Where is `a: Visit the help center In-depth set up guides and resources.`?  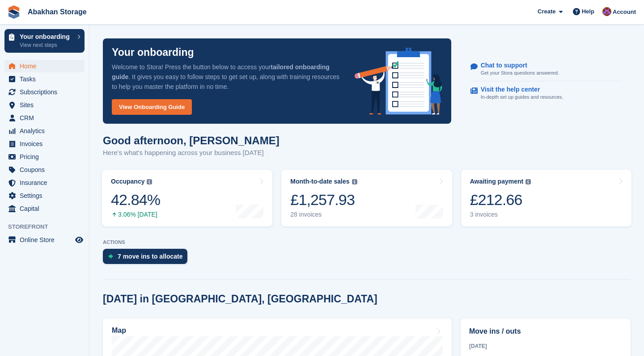 a: Visit the help center In-depth set up guides and resources. is located at coordinates (546, 94).